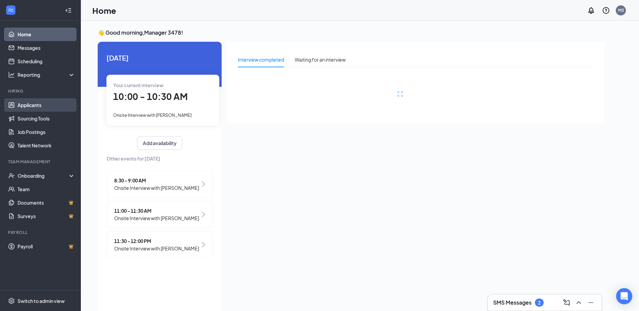 This screenshot has height=311, width=639. What do you see at coordinates (157, 180) in the screenshot?
I see `span: 8:30 - 9:00 AM` at bounding box center [157, 180].